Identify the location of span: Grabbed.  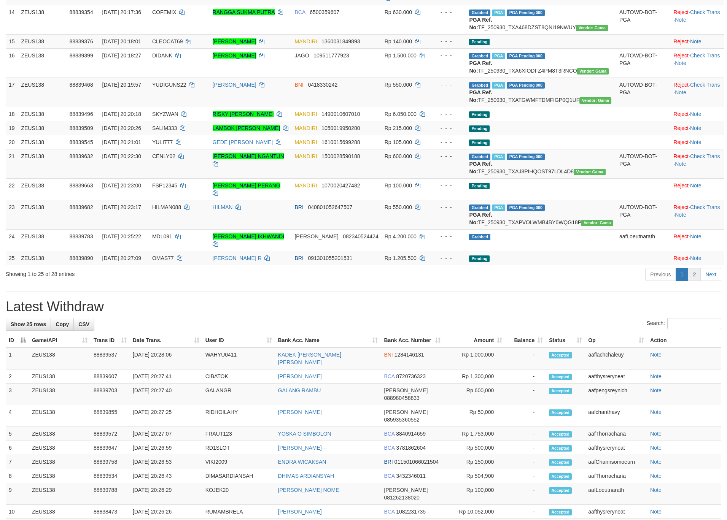
(479, 85).